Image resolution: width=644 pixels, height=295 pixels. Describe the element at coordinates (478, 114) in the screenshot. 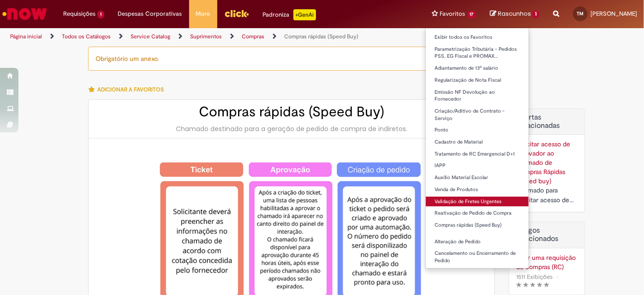

I see `a: Criação/Aditivo de Contrato - Serviço` at that location.